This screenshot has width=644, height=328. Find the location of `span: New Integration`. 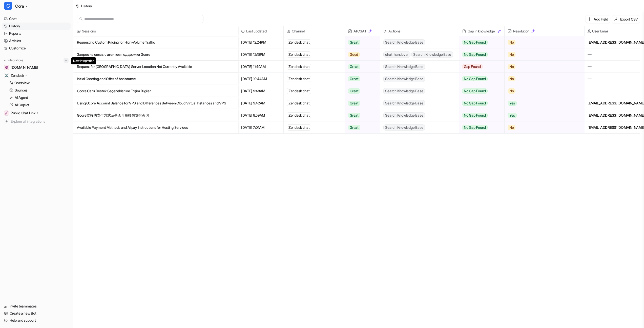

span: New Integration is located at coordinates (84, 61).